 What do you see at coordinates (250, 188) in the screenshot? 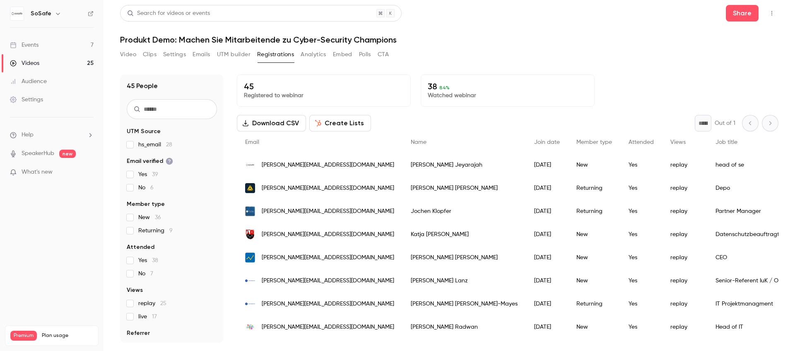
I see `img: deltaplus.eu` at bounding box center [250, 188].